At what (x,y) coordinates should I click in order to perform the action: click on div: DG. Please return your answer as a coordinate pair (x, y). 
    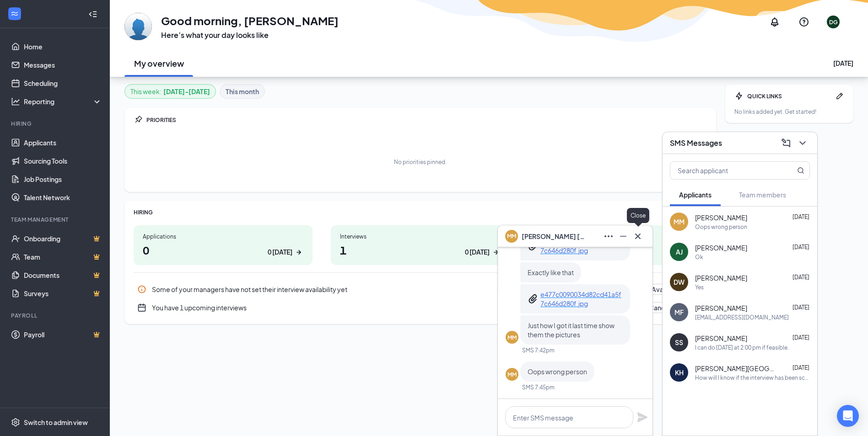
    Looking at the image, I should click on (833, 22).